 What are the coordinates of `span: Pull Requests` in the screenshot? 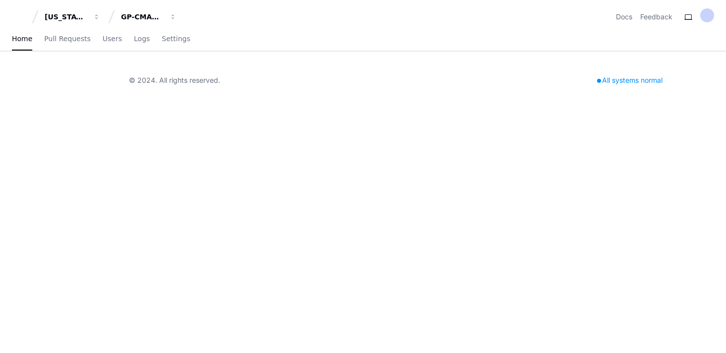 It's located at (67, 39).